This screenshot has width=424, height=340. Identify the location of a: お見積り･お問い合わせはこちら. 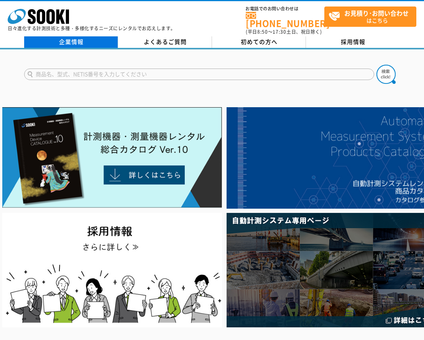
(370, 16).